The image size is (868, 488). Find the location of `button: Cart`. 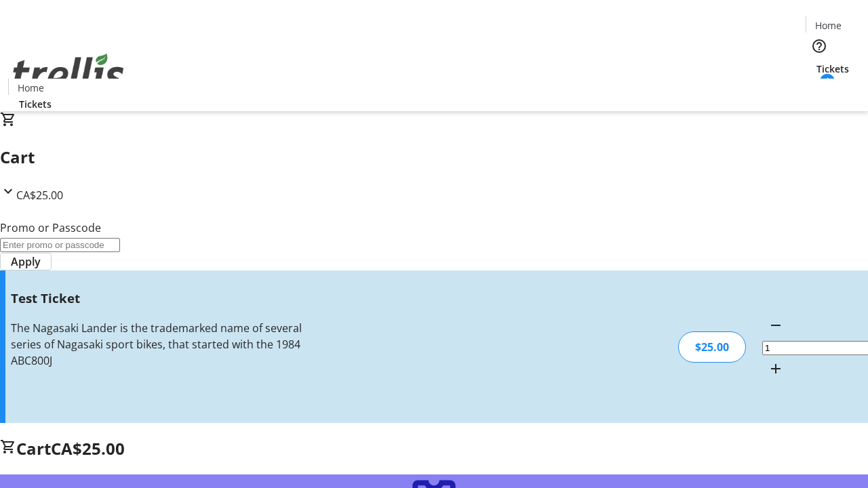

button: Cart is located at coordinates (819, 89).